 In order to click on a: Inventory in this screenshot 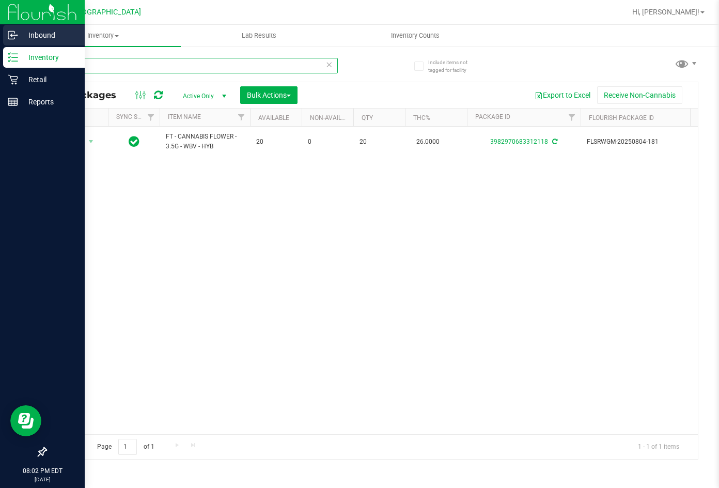, I will do `click(103, 36)`.